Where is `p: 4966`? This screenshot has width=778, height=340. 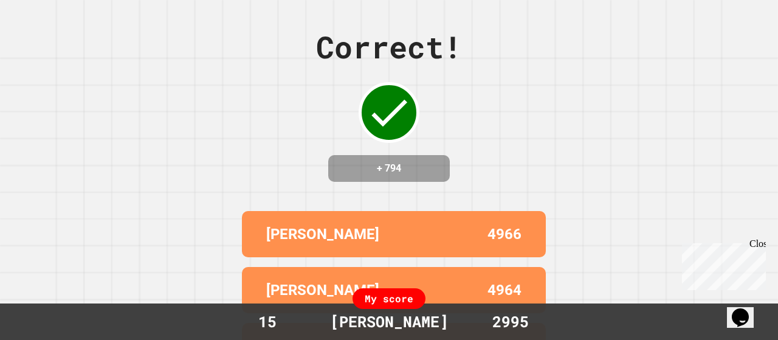
p: 4966 is located at coordinates (504, 234).